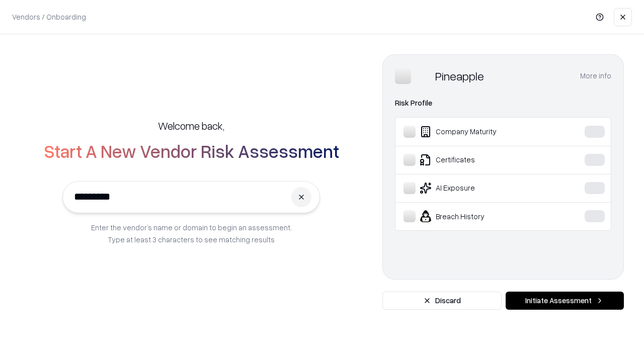 This screenshot has height=362, width=644. What do you see at coordinates (442, 301) in the screenshot?
I see `button: Discard` at bounding box center [442, 301].